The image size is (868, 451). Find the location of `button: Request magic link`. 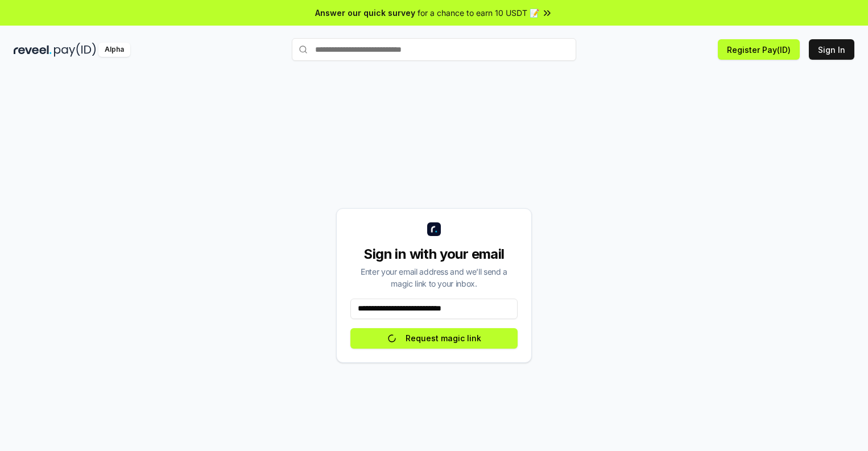

button: Request magic link is located at coordinates (434, 338).